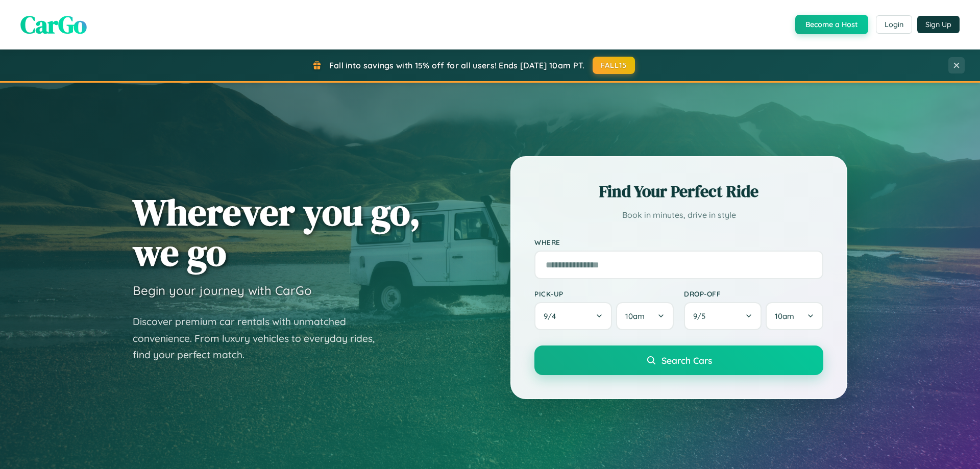  What do you see at coordinates (679, 191) in the screenshot?
I see `h2: Find Your Perfect Ride` at bounding box center [679, 191].